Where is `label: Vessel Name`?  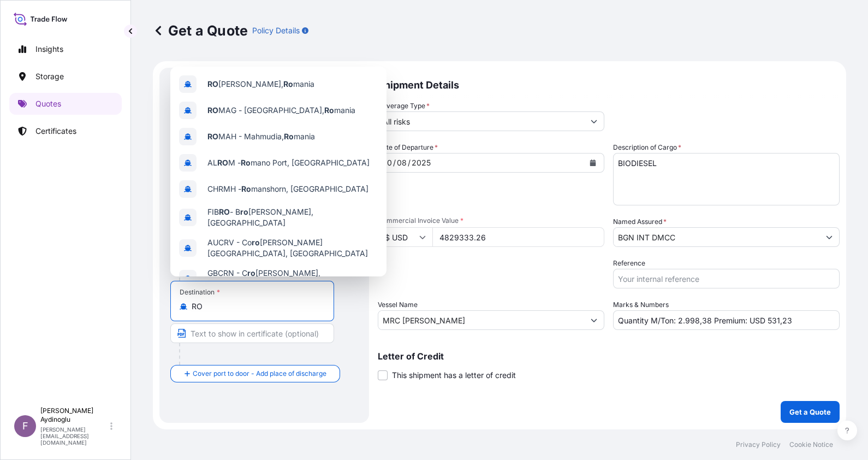
label: Vessel Name is located at coordinates (397, 305).